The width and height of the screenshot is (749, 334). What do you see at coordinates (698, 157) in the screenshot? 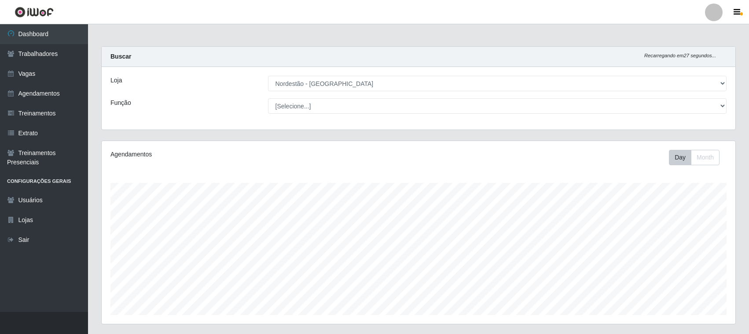
I see `div: Toolbar with button groups` at bounding box center [698, 157].